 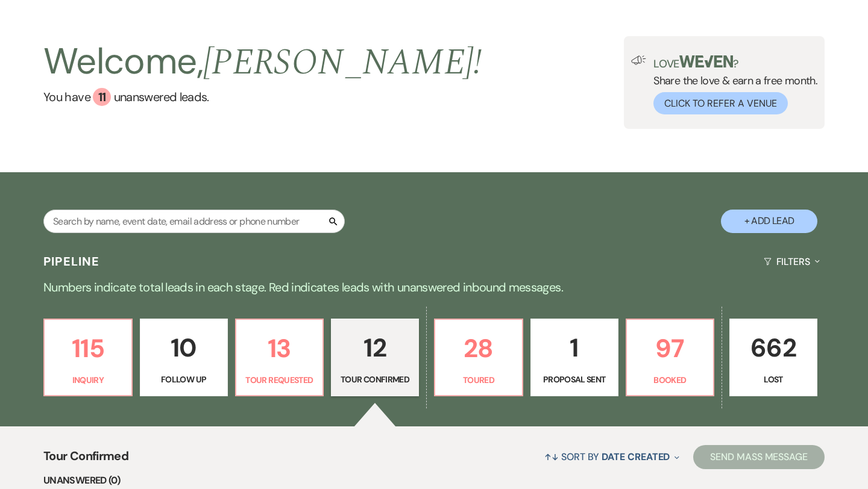 What do you see at coordinates (759, 458) in the screenshot?
I see `button: Send Mass Message` at bounding box center [759, 458].